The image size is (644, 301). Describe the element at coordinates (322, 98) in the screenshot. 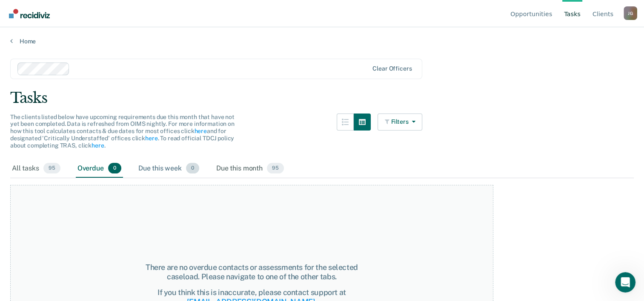

I see `div: Tasks` at that location.